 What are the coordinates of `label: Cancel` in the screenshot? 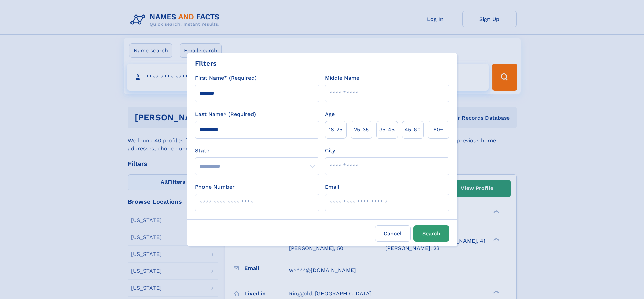 It's located at (393, 234).